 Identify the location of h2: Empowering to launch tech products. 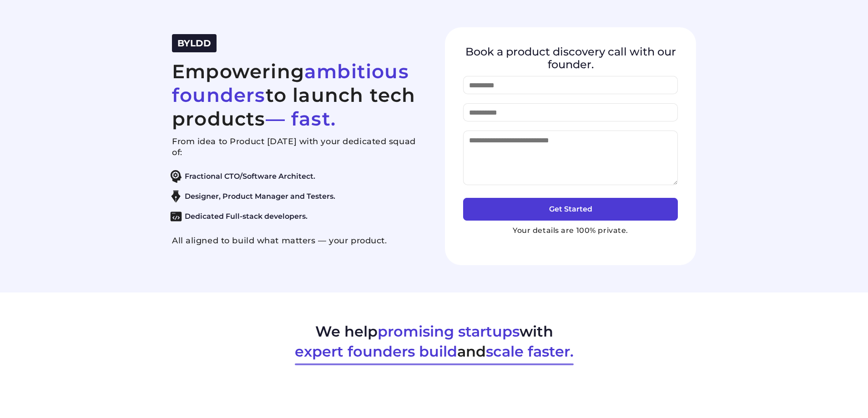
(298, 95).